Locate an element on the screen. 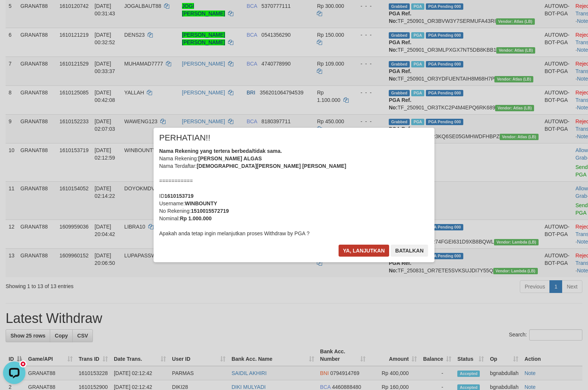 The image size is (588, 390). b: Nama Rekening yang tertera berbeda/tidak sama. is located at coordinates (220, 151).